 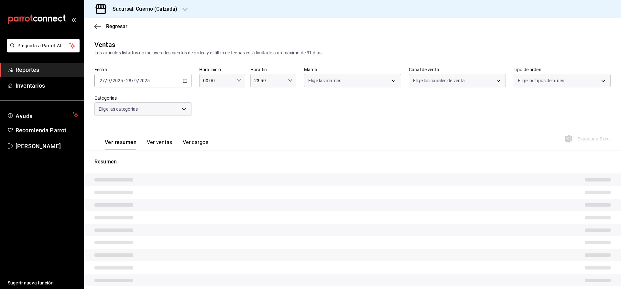 What do you see at coordinates (325, 80) in the screenshot?
I see `span: Elige las marcas` at bounding box center [325, 80].